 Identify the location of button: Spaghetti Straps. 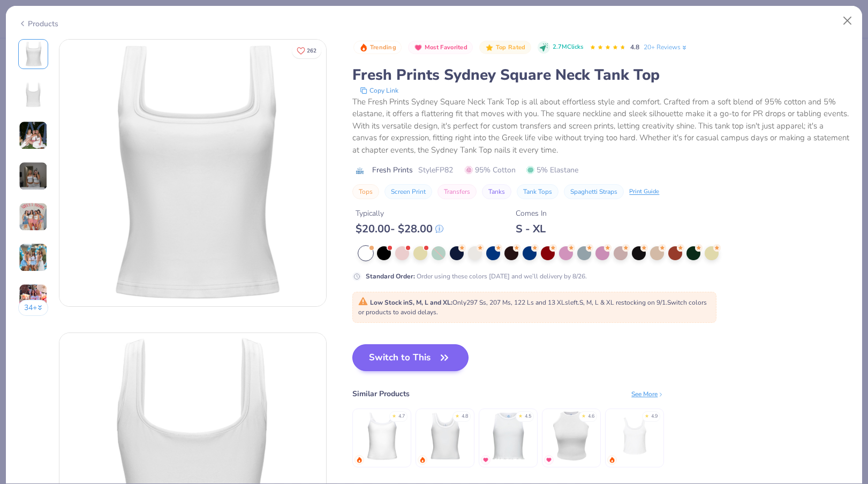
(594, 192).